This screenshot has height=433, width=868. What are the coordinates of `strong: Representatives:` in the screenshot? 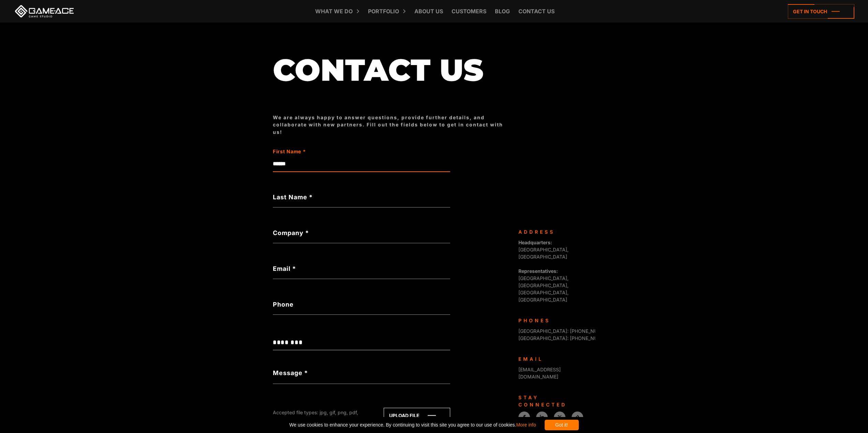 It's located at (539, 271).